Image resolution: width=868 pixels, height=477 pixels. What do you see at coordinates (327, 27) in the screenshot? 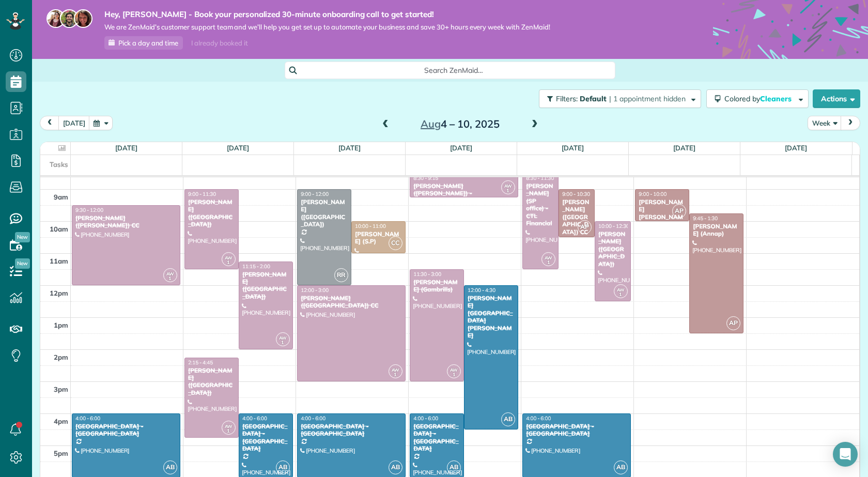
I see `span: We are ZenMaid’s customer support team and we’ll help you get set up to automate your business an...` at bounding box center [327, 27].